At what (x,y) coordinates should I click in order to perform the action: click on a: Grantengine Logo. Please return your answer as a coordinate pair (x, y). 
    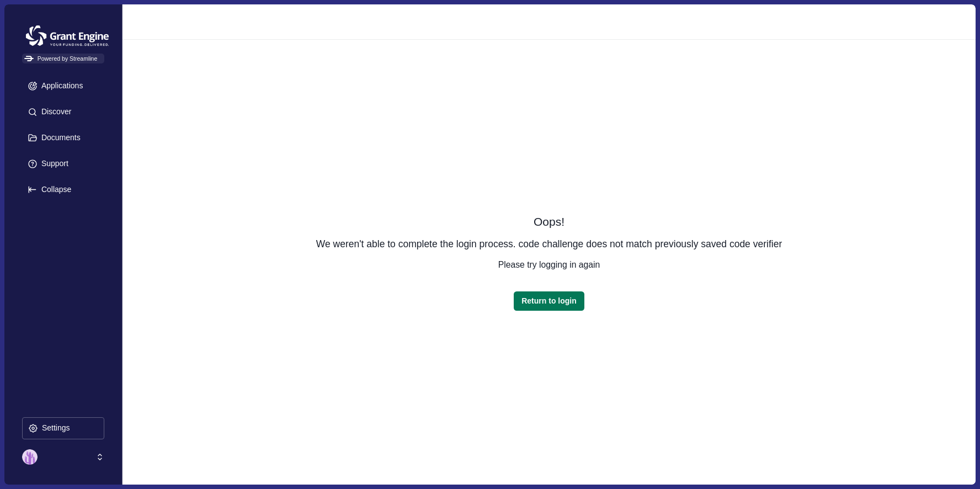
    Looking at the image, I should click on (63, 28).